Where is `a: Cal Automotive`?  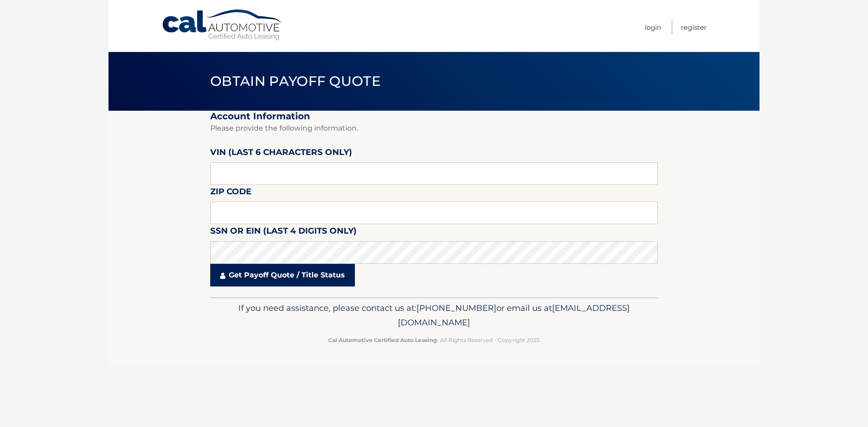
a: Cal Automotive is located at coordinates (223, 25).